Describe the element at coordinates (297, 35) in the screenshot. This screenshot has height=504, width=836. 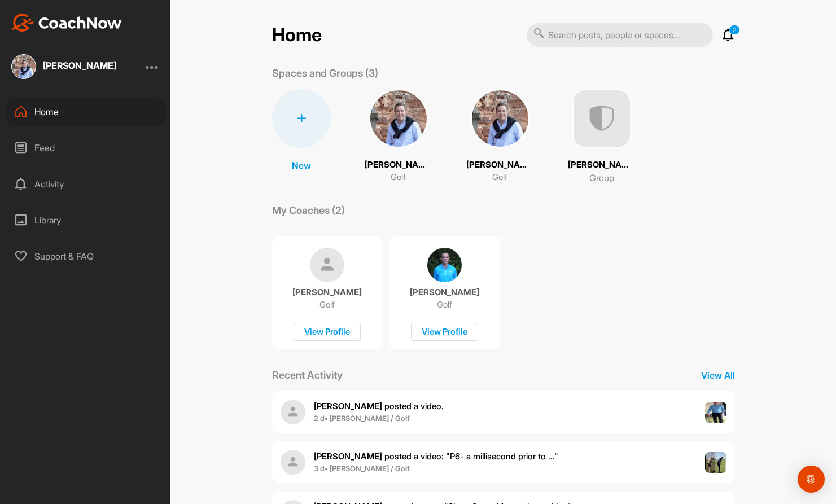
I see `h2: Home` at that location.